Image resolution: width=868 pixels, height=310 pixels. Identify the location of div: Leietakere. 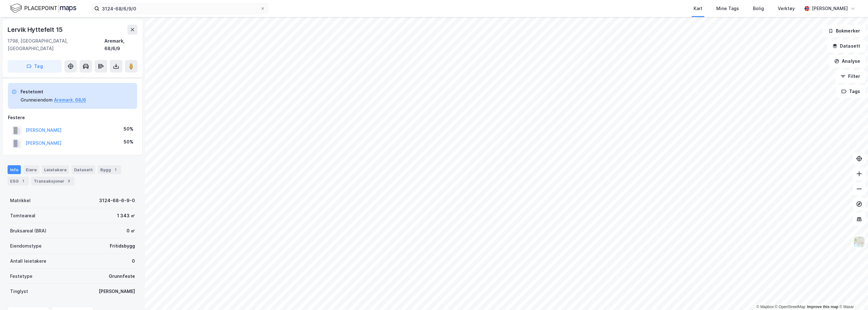
(55, 170).